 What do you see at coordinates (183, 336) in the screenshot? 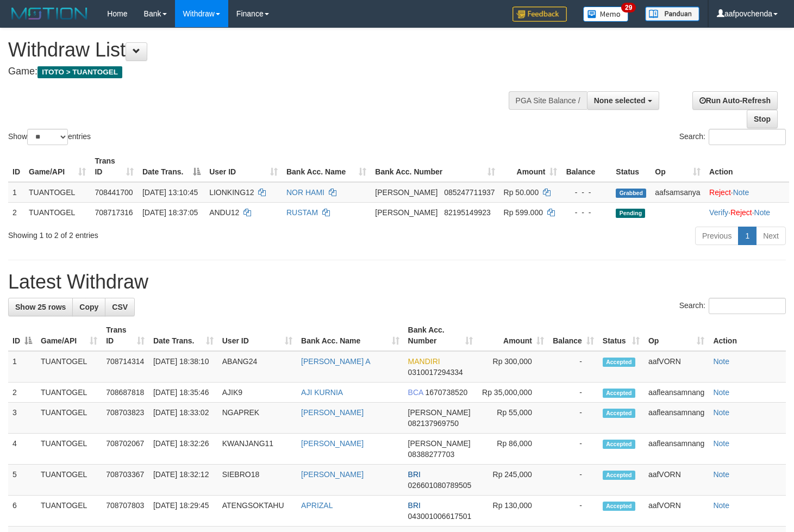
I see `th: Date Trans.: activate to sort column ascending` at bounding box center [183, 336].